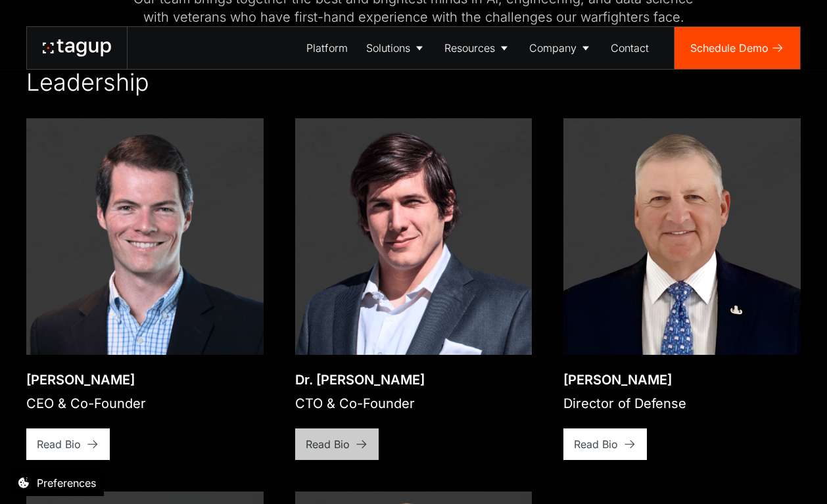 This screenshot has height=504, width=827. What do you see at coordinates (729, 48) in the screenshot?
I see `div: Schedule Demo` at bounding box center [729, 48].